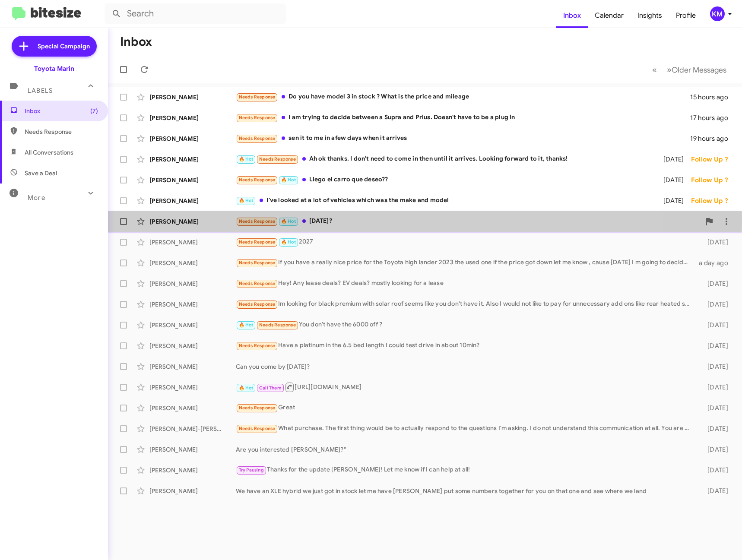 This screenshot has width=742, height=560. What do you see at coordinates (689, 69) in the screenshot?
I see `nav: Page navigation example` at bounding box center [689, 69].